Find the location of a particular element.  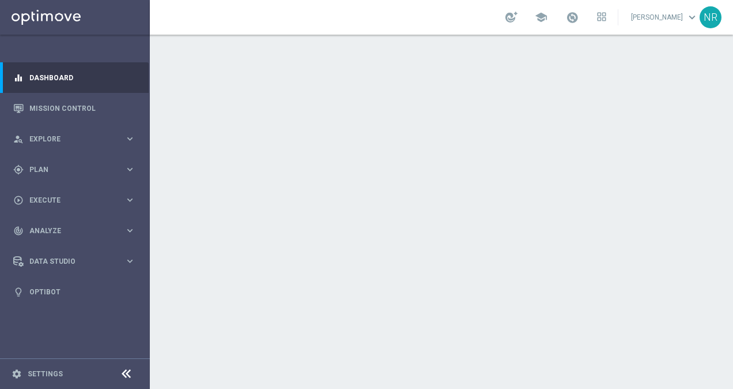

i: track_changes is located at coordinates (18, 231).